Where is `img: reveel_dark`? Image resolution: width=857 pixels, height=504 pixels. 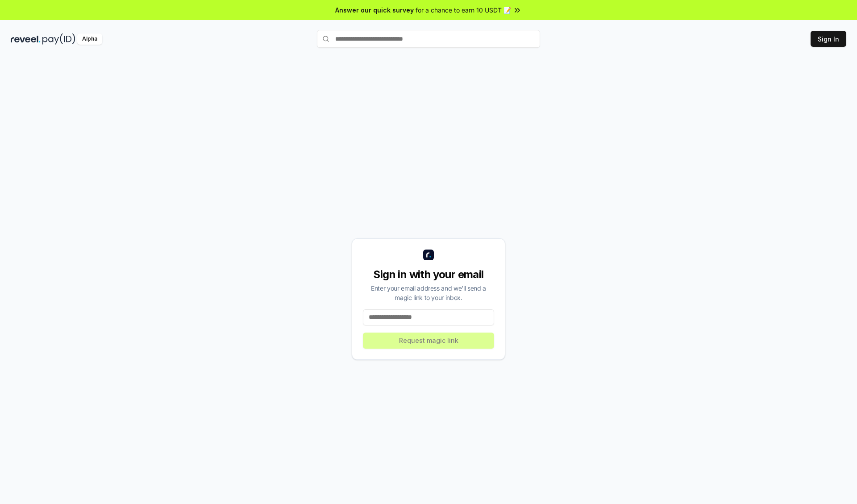
img: reveel_dark is located at coordinates (26, 39).